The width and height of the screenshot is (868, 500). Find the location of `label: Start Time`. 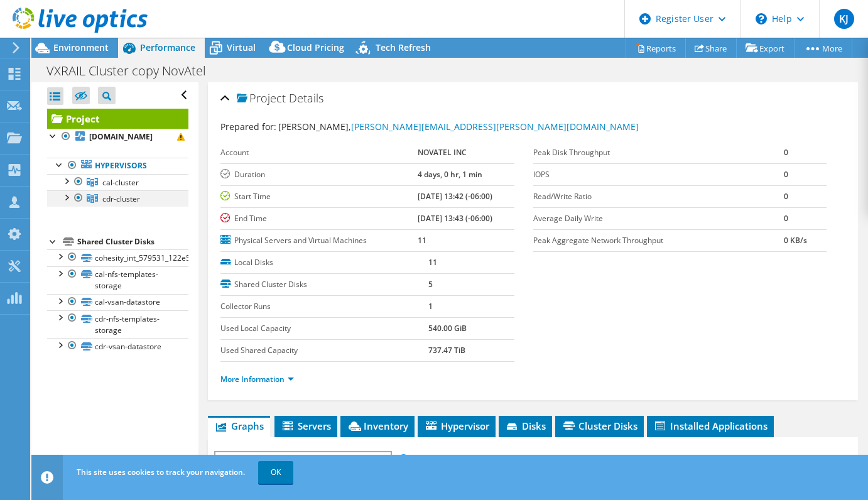

label: Start Time is located at coordinates (319, 196).